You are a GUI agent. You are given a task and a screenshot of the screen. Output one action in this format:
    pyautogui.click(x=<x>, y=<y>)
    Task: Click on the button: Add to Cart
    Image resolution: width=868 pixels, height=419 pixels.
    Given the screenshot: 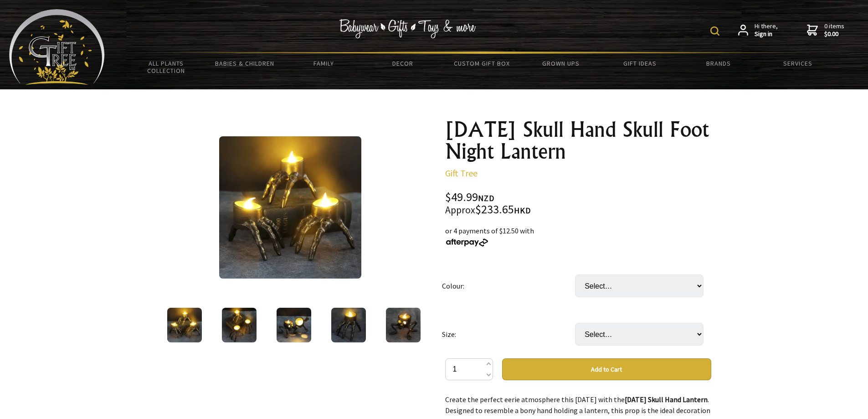 What is the action you would take?
    pyautogui.click(x=607, y=369)
    